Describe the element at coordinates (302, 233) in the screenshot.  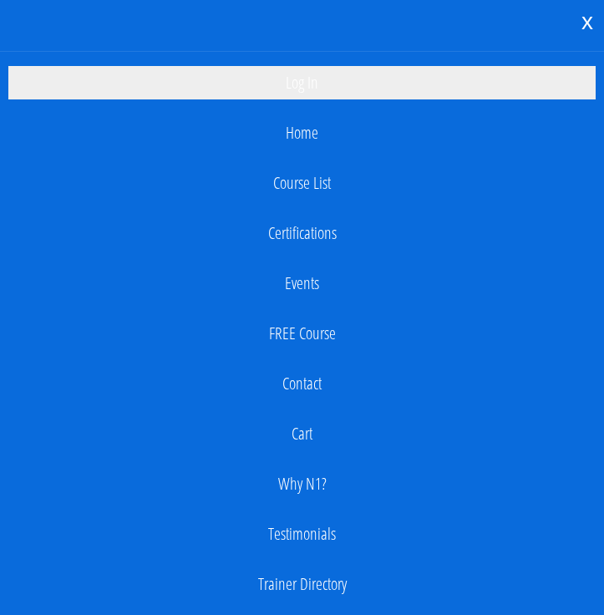
I see `a: Certifications` at that location.